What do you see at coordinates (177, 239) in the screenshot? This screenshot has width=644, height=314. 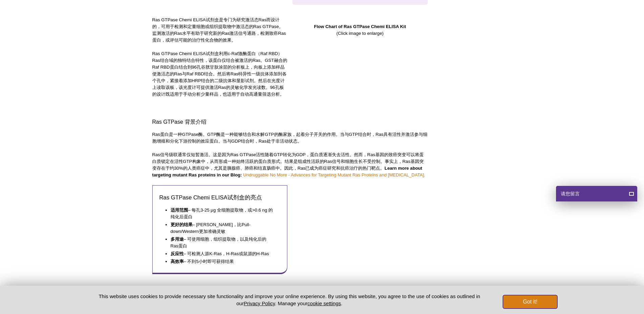 I see `strong: 多用途` at bounding box center [177, 239].